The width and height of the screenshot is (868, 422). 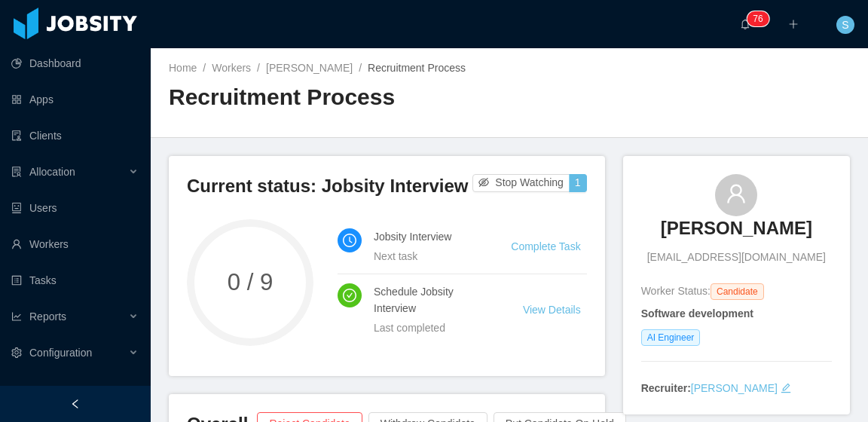 What do you see at coordinates (339, 97) in the screenshot?
I see `h2: Recruitment Process` at bounding box center [339, 97].